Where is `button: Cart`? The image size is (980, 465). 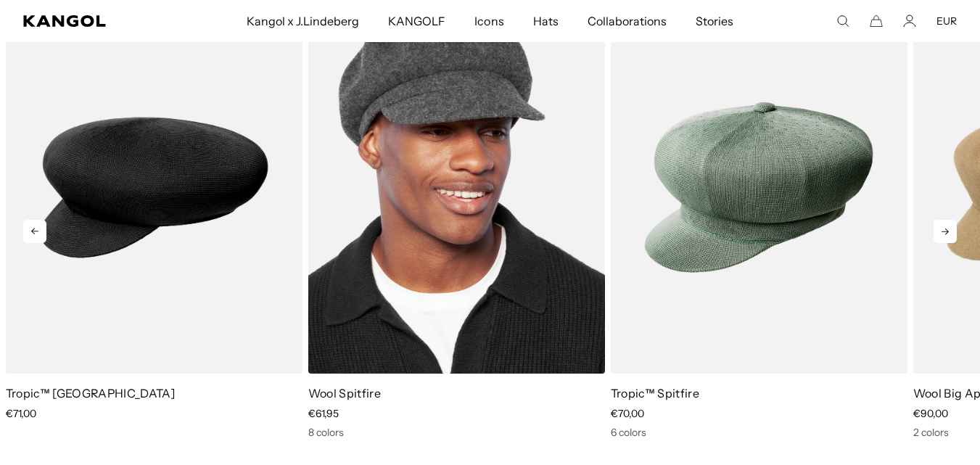
button: Cart is located at coordinates (876, 21).